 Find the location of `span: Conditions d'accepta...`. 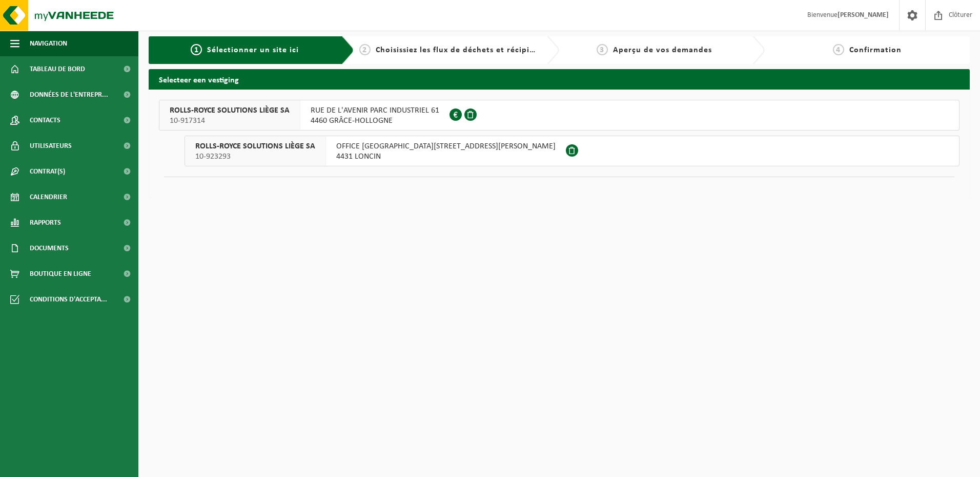

span: Conditions d'accepta... is located at coordinates (68, 299).